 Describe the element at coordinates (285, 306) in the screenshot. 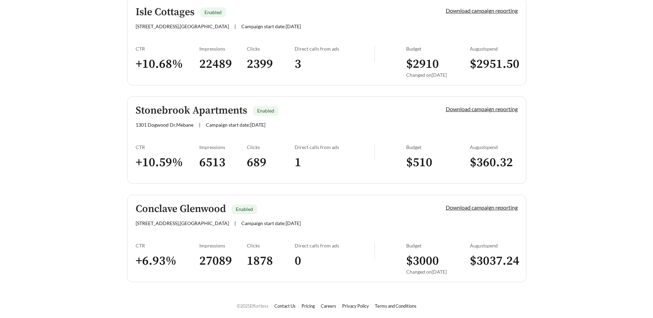

I see `a: Contact Us` at that location.